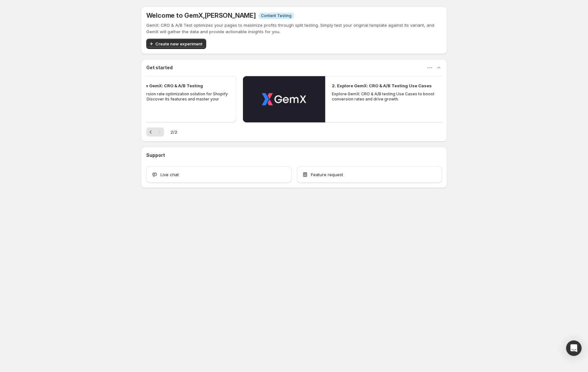  I want to click on p: GemX: CRO & A/B Test optimizes your pages to maximize profits through split testing. Simply test ..., so click(294, 28).